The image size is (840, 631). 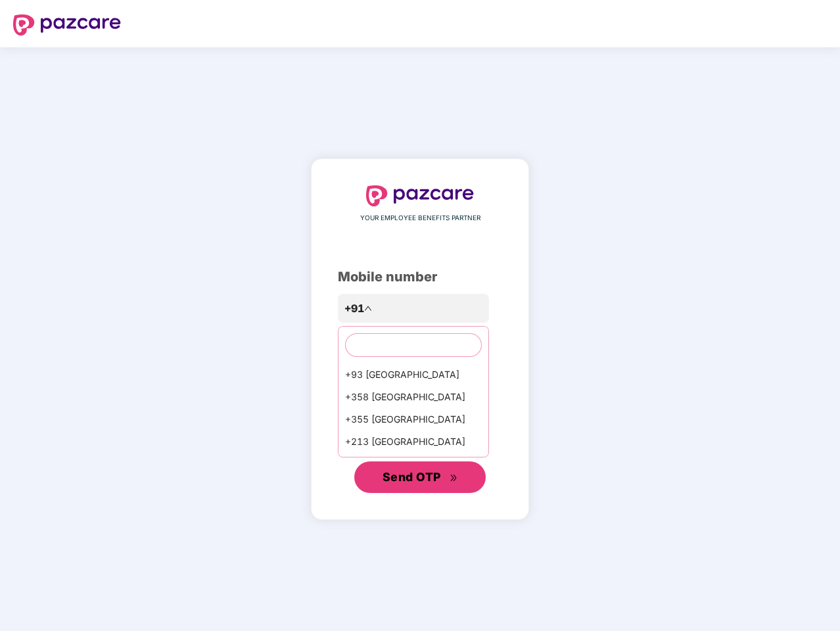 I want to click on button: Send OTPdouble-right, so click(x=420, y=478).